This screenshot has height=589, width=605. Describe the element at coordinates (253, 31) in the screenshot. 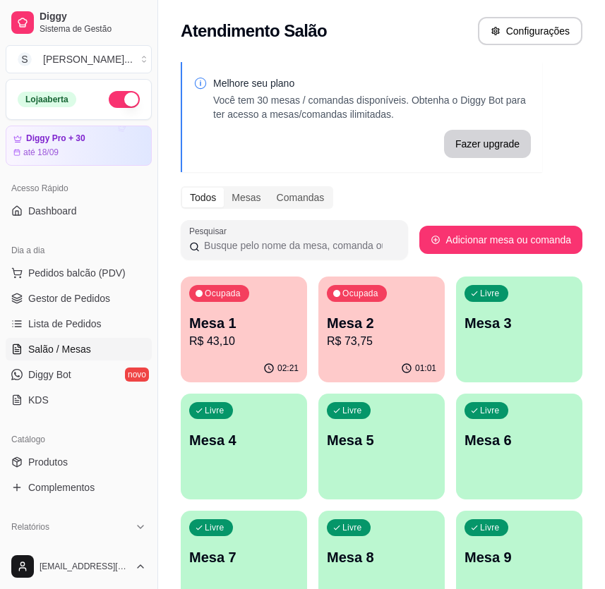

I see `h2: Atendimento Salão` at that location.